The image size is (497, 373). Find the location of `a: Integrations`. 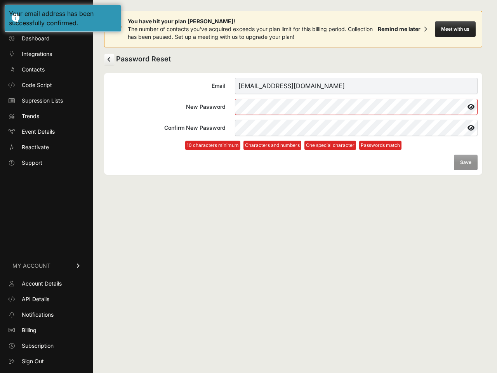

a: Integrations is located at coordinates (47, 54).